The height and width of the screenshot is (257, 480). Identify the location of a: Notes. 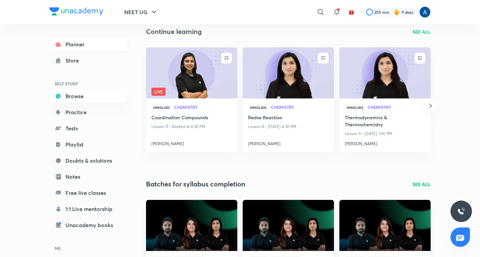
(88, 177).